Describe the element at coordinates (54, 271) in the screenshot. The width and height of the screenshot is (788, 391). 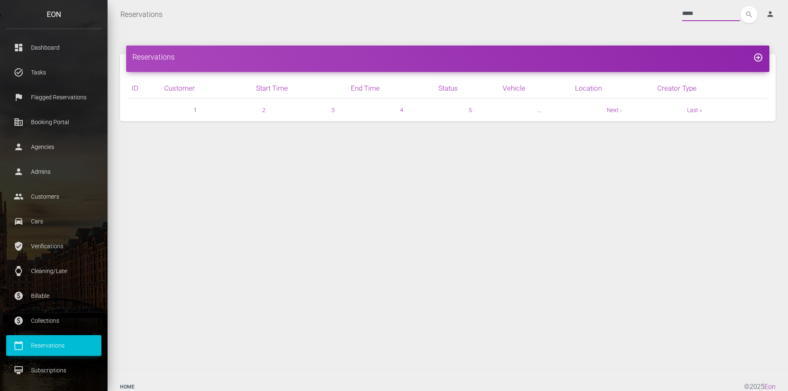
I see `a: watch Cleaning/Late` at that location.